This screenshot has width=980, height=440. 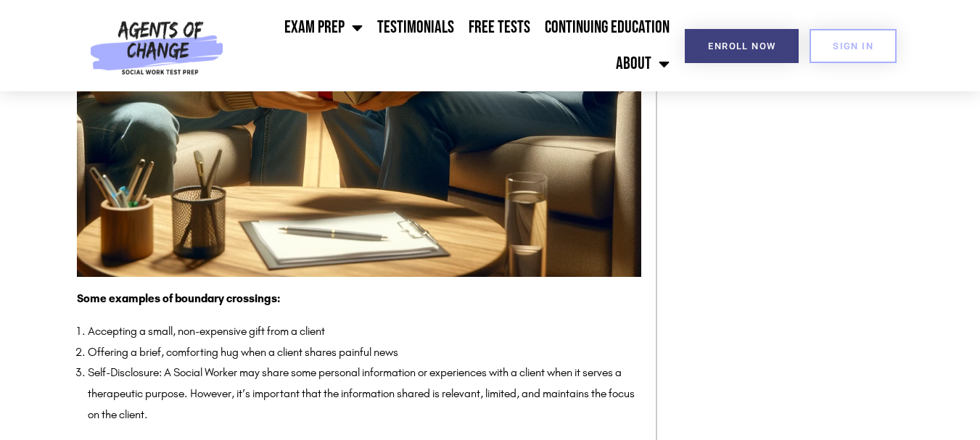 I want to click on a: Enroll Now, so click(x=741, y=46).